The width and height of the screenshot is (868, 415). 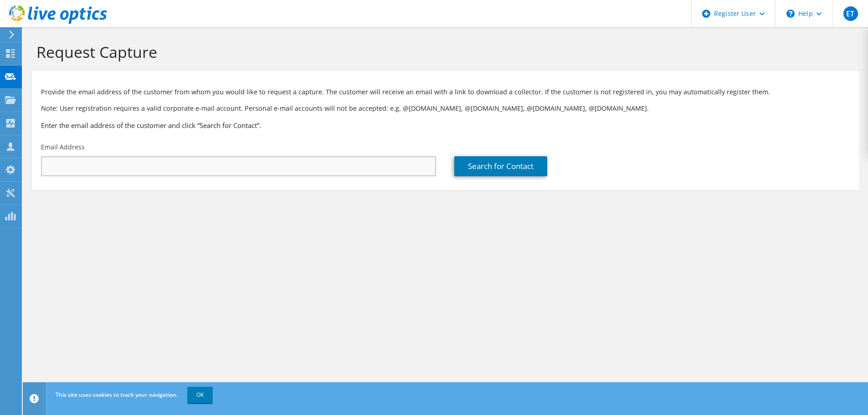 I want to click on span: ET, so click(x=851, y=14).